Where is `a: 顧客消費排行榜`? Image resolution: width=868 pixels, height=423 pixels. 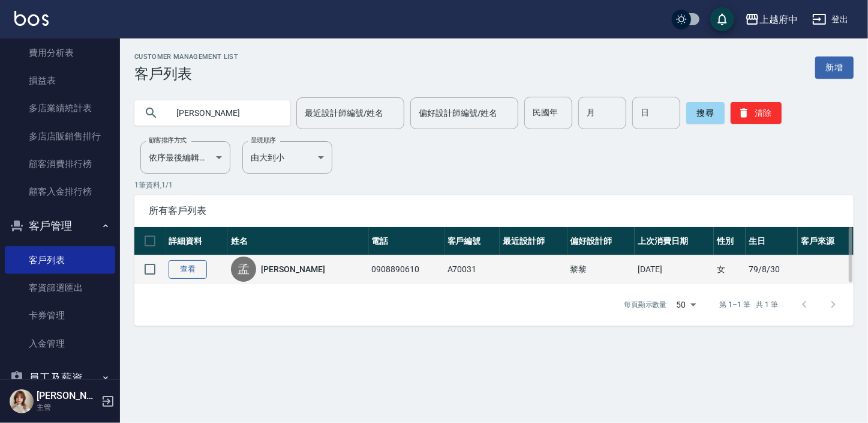
a: 顧客消費排行榜 is located at coordinates (60, 164).